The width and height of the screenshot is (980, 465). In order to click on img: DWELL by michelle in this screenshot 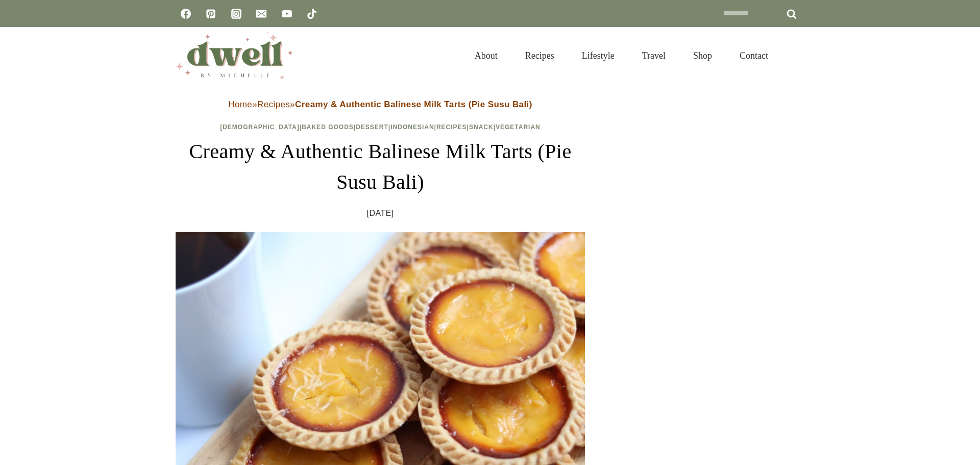, I will do `click(234, 55)`.